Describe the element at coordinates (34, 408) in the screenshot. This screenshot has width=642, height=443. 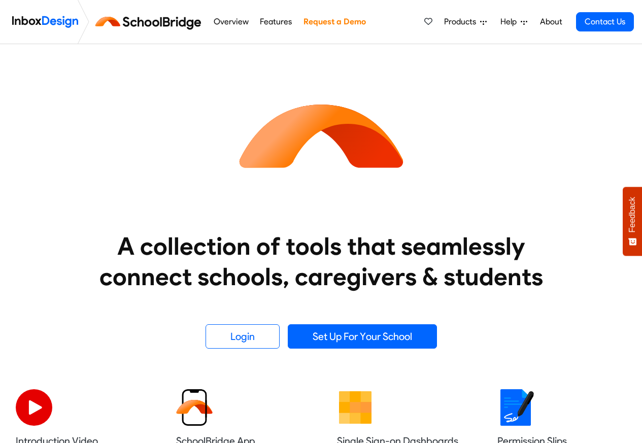
I see `img: 2022_07_11_icon_video_playback.svg` at that location.